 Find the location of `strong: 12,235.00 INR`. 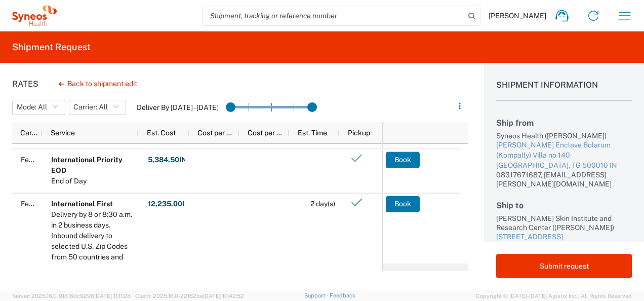

strong: 12,235.00 INR is located at coordinates (171, 204).